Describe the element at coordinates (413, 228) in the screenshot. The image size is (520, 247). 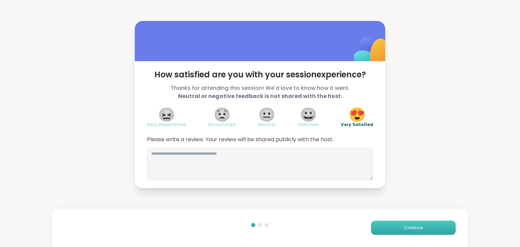
I see `span: Continue` at that location.